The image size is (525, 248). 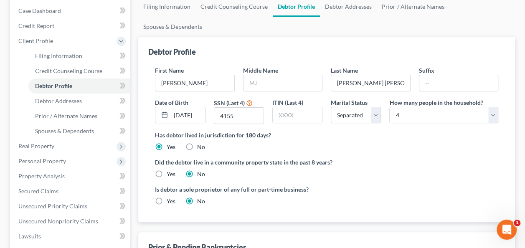 I want to click on label: Marital Status, so click(x=349, y=102).